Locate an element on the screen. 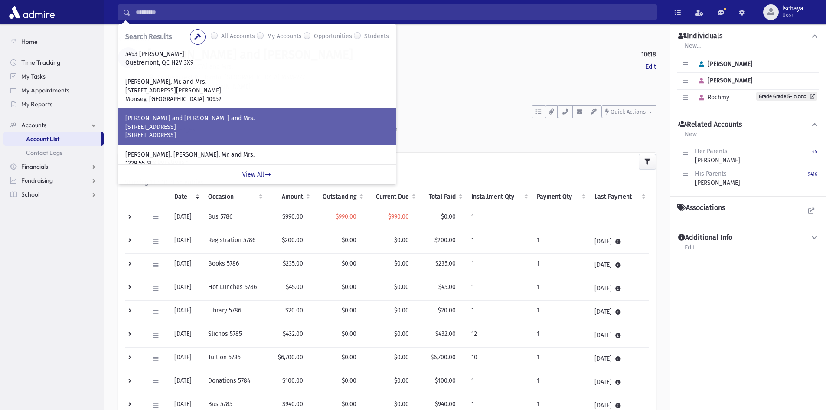 Image resolution: width=826 pixels, height=410 pixels. p: 1229 55 St is located at coordinates (257, 164).